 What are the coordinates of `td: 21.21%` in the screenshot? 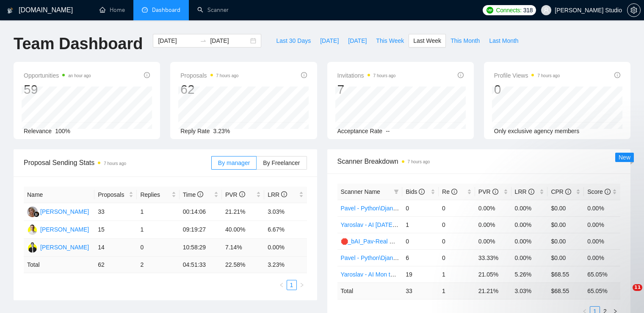 It's located at (243, 212).